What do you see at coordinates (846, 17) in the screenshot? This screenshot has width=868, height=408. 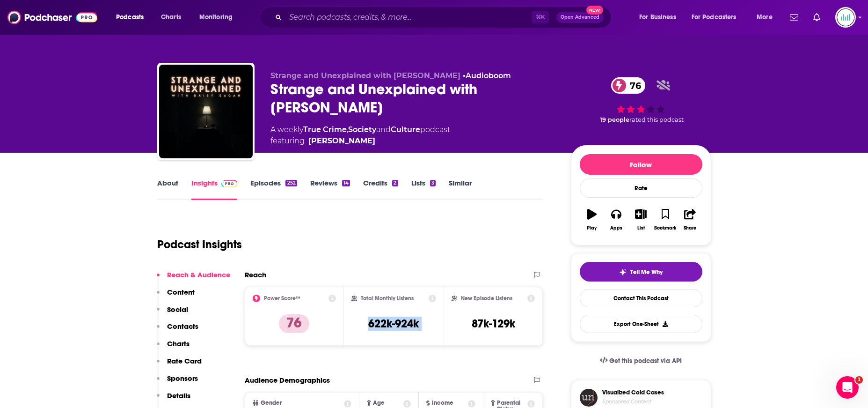 I see `img: User Profile` at bounding box center [846, 17].